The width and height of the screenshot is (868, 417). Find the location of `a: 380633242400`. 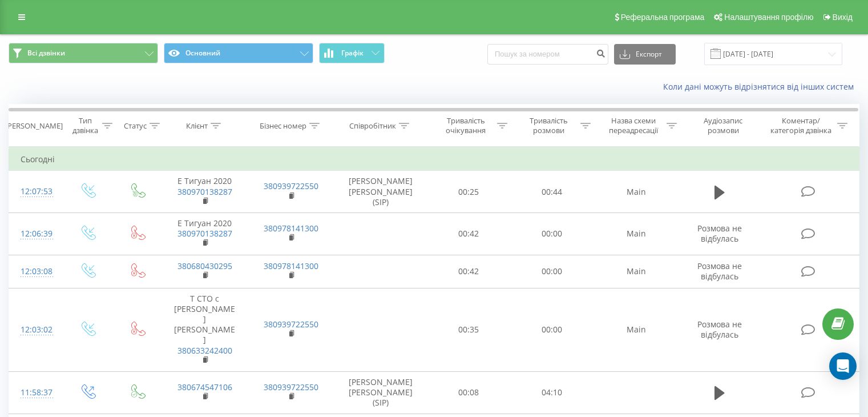

a: 380633242400 is located at coordinates (204, 350).